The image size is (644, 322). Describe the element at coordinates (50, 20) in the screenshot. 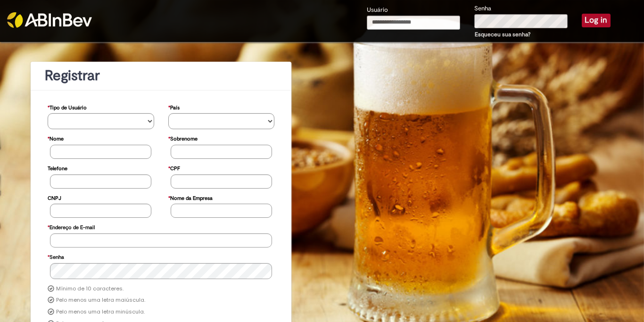

I see `img: ABInbev-white.png` at that location.